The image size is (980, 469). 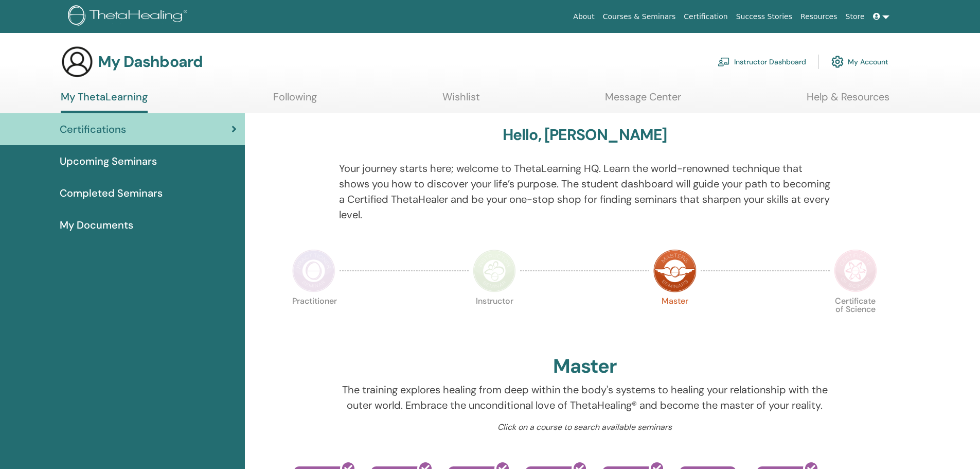 What do you see at coordinates (583, 17) in the screenshot?
I see `a: About` at bounding box center [583, 17].